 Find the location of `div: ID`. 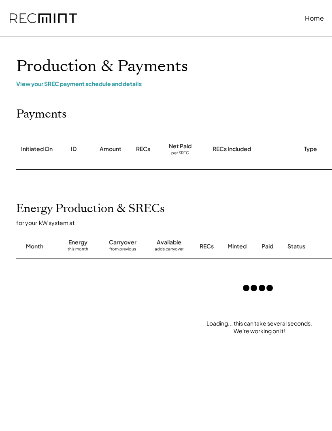

div: ID is located at coordinates (74, 149).